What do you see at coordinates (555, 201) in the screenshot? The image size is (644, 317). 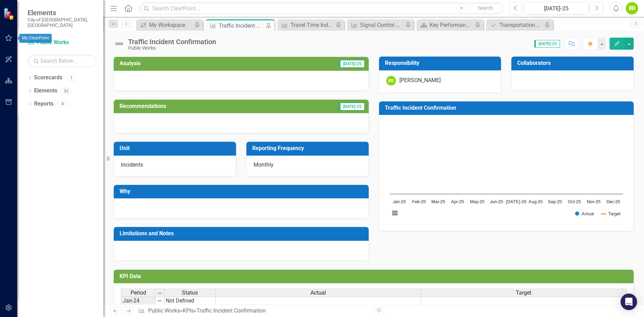 I see `text: Sep-25` at bounding box center [555, 201].